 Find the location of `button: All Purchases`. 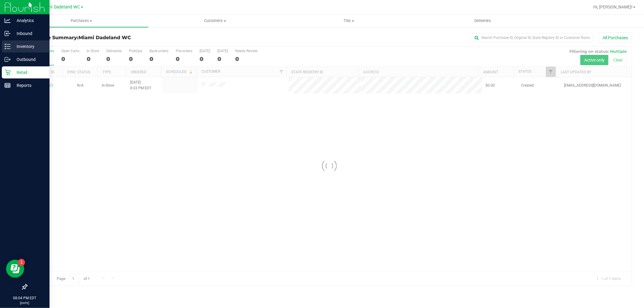

button: All Purchases is located at coordinates (615, 37).